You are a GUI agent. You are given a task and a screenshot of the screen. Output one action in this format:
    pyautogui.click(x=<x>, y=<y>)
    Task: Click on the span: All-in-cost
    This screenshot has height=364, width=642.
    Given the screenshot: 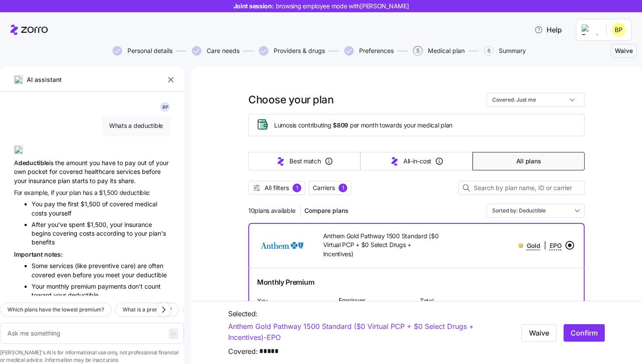 What is the action you would take?
    pyautogui.click(x=418, y=161)
    